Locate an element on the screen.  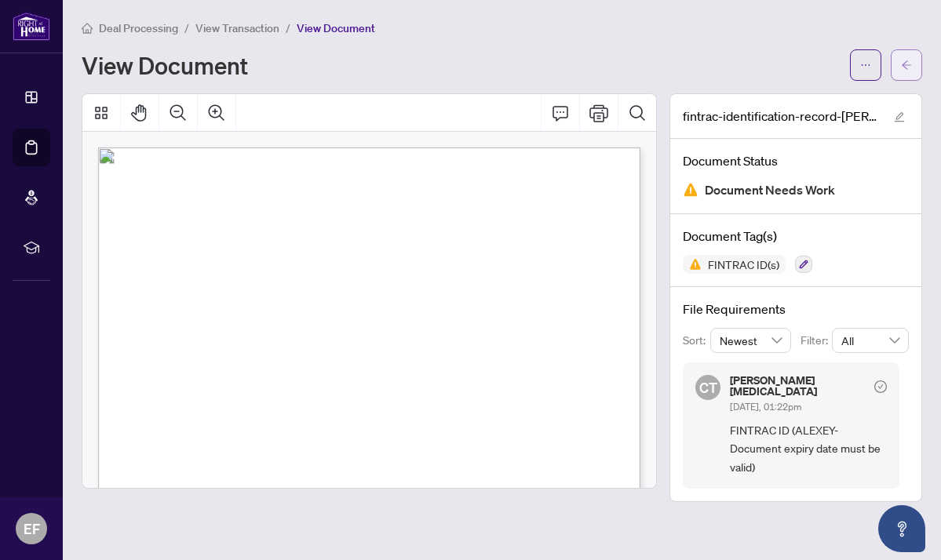
span: FINTRAC ID (ALEXEY- Document expiry date must be valid) is located at coordinates (808, 448).